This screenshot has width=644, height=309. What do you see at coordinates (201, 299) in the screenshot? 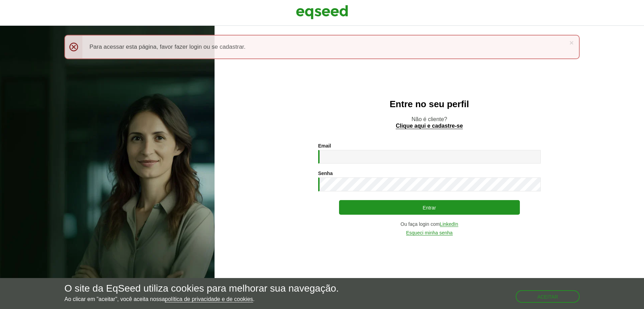
I see `p: Ao clicar em "aceitar", você aceita nossa .` at bounding box center [201, 299].